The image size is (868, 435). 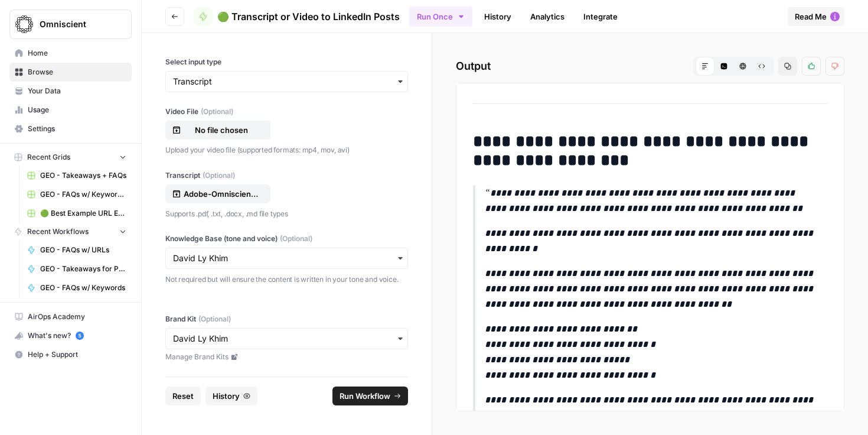 What do you see at coordinates (75, 25) in the screenshot?
I see `span: Omniscient` at bounding box center [75, 25].